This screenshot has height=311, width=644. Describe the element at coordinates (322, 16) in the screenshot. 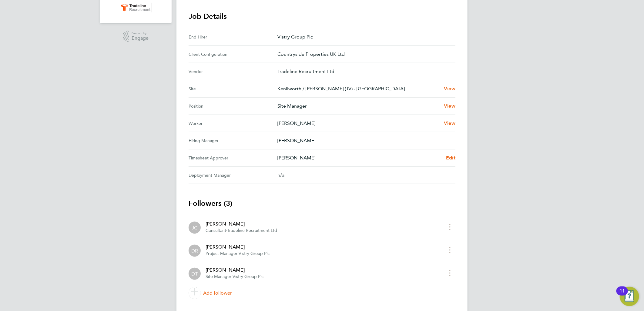

I see `h3: Job Details` at that location.